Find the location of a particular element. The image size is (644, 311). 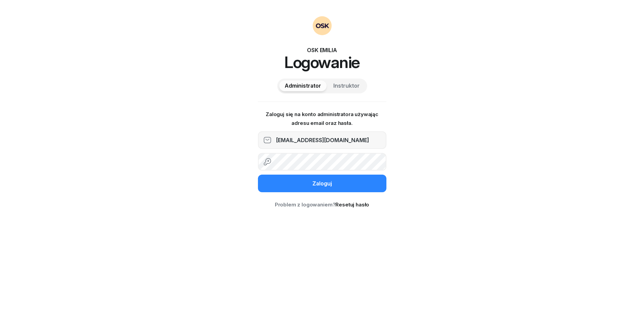

span: Instruktor is located at coordinates (346, 86).